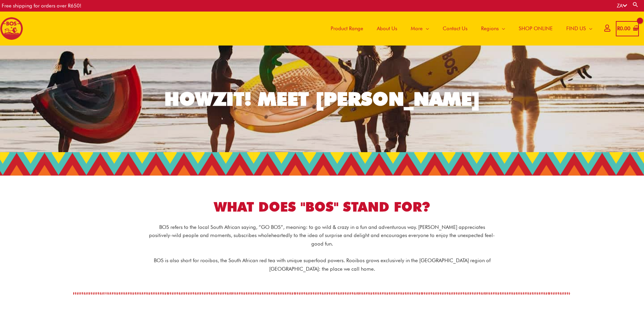 This screenshot has height=324, width=644. Describe the element at coordinates (619, 29) in the screenshot. I see `span: R` at that location.